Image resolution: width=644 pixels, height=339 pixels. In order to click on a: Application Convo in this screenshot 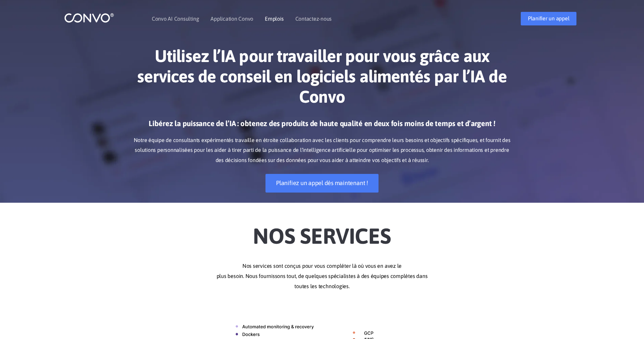, I will do `click(232, 19)`.